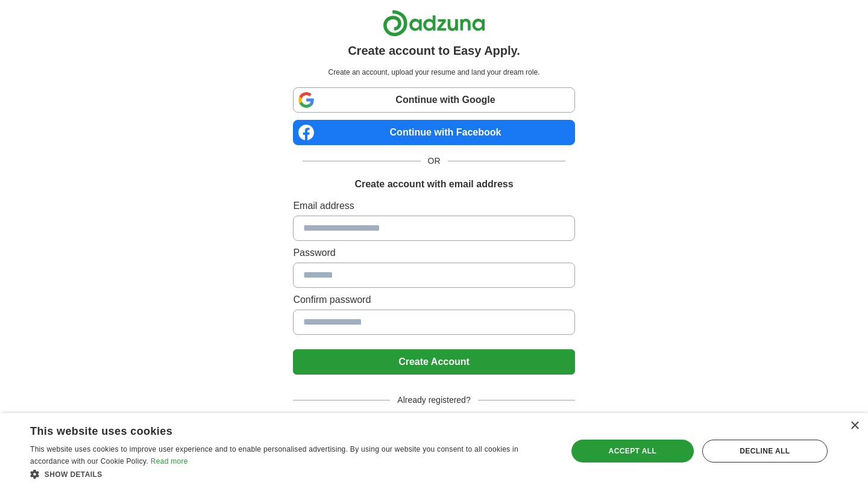 Image resolution: width=868 pixels, height=489 pixels. I want to click on a: Read more, opens a new window, so click(169, 461).